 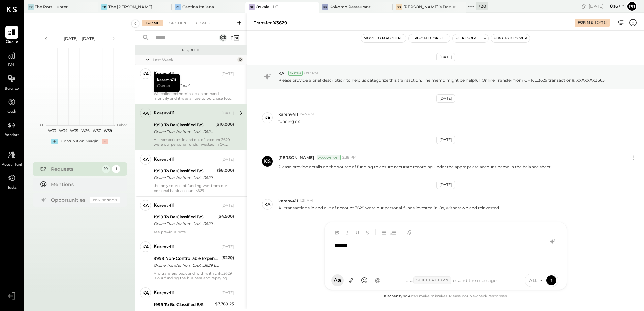 I want to click on div: For Client, so click(x=177, y=23).